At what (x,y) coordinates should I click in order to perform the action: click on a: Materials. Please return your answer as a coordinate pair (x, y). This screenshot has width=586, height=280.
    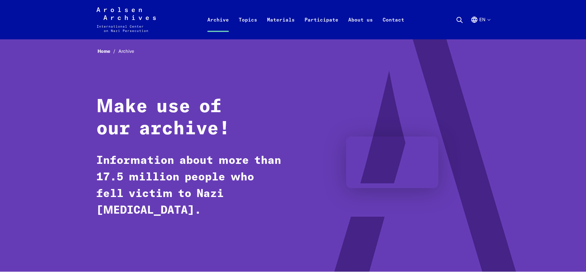
    Looking at the image, I should click on (281, 27).